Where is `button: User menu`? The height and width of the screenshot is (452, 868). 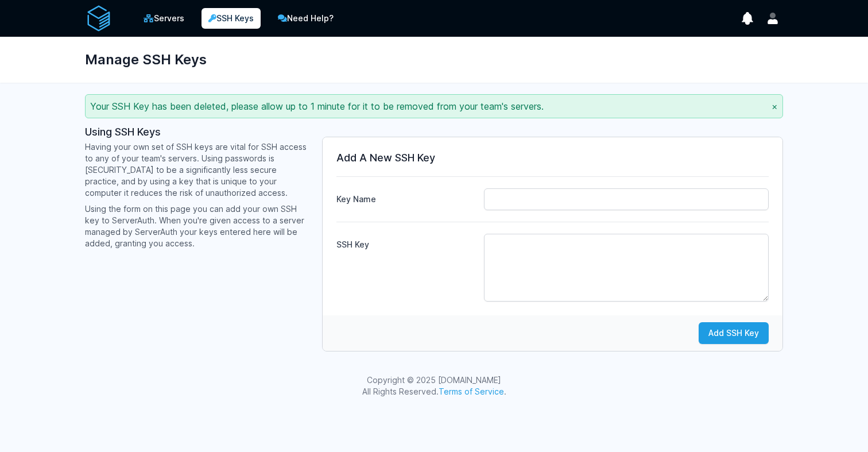
button: User menu is located at coordinates (773, 18).